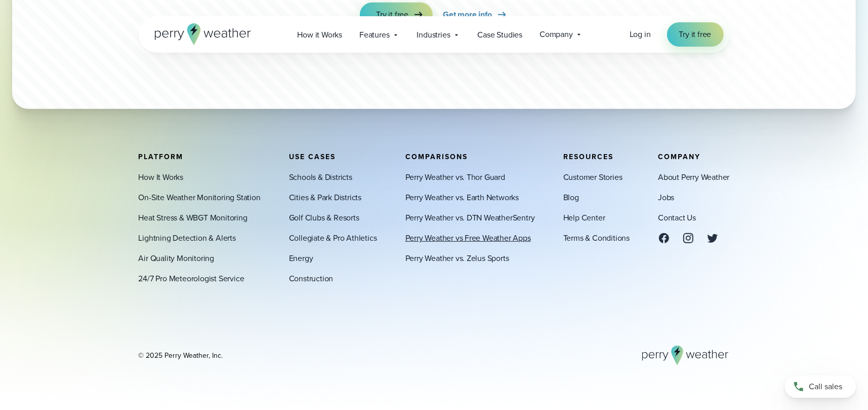 The image size is (868, 410). I want to click on a: Golf Clubs & Resorts, so click(323, 217).